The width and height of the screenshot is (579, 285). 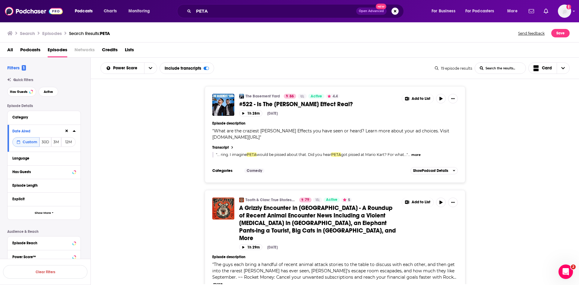 I want to click on span: Power Score, so click(x=126, y=68).